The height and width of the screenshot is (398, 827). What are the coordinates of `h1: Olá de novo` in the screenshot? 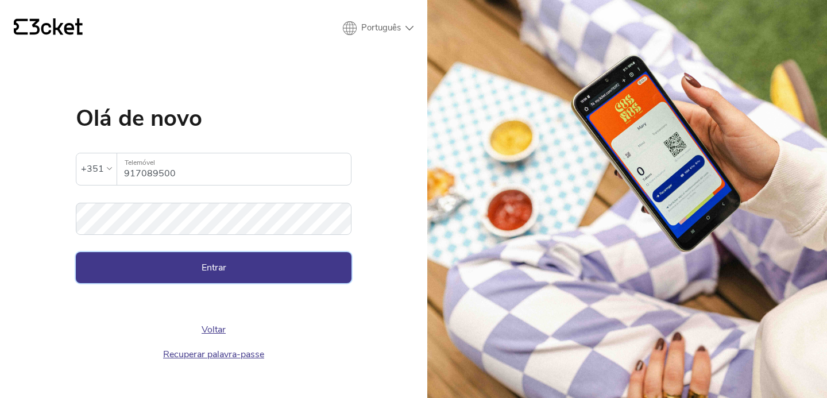 It's located at (214, 118).